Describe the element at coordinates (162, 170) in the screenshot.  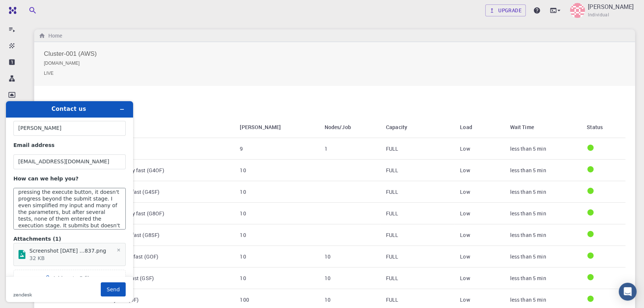
I see `td: 4 GPUs ordinary fast (G4OF)` at that location.